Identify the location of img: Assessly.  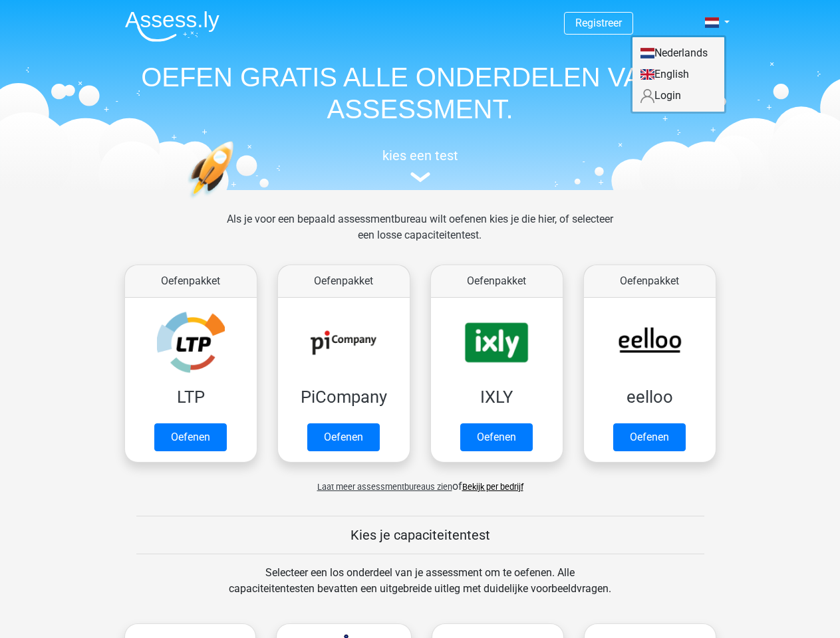
(173, 26).